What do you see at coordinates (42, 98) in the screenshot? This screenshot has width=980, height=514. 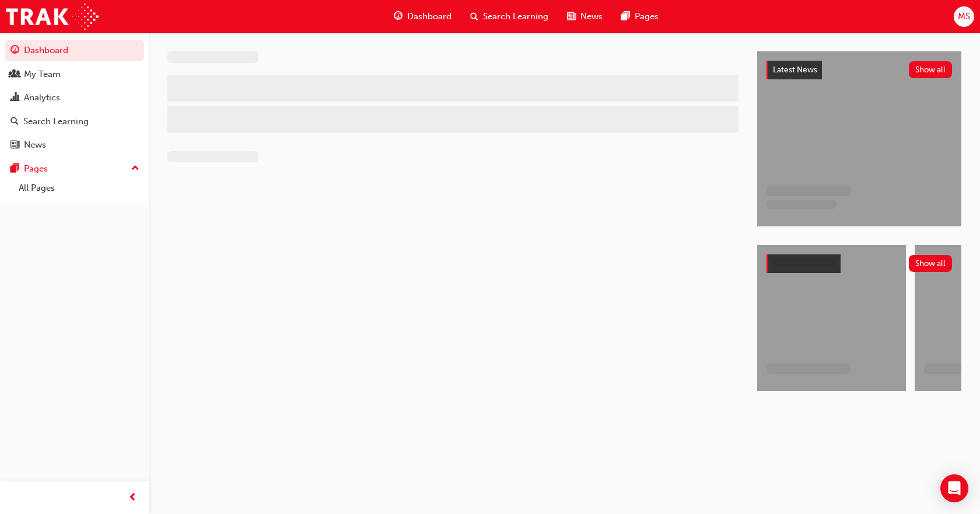 I see `div: Analytics` at bounding box center [42, 98].